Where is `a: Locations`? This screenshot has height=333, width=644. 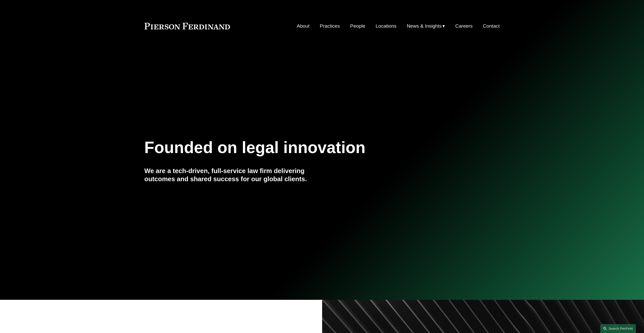
a: Locations is located at coordinates (386, 26).